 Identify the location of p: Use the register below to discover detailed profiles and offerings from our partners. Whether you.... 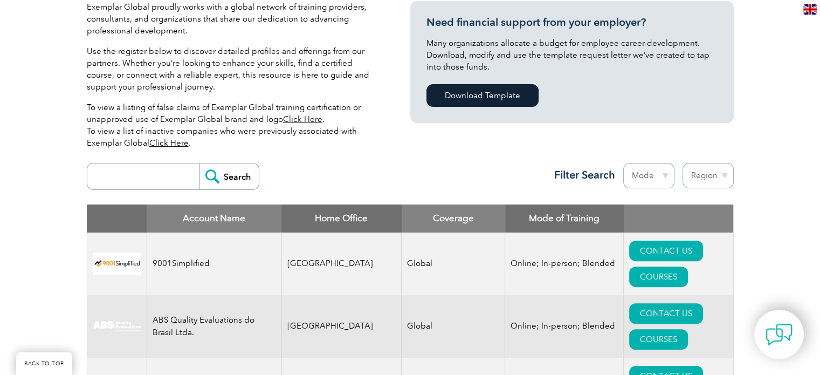
(232, 69).